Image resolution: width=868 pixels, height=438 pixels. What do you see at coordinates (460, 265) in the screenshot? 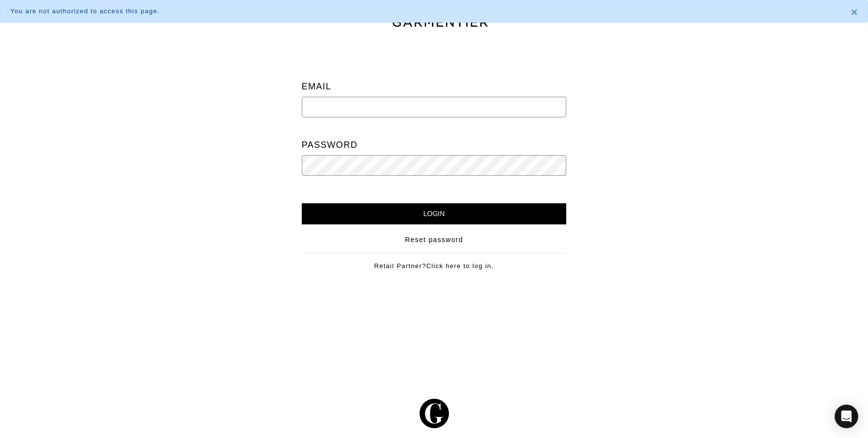
I see `a: Click here to log in.` at bounding box center [460, 265].